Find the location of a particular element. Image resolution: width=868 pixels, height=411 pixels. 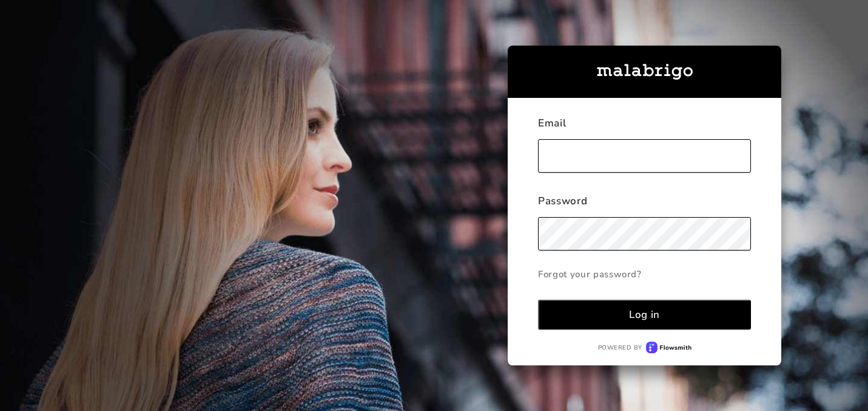

div: Email is located at coordinates (644, 128).